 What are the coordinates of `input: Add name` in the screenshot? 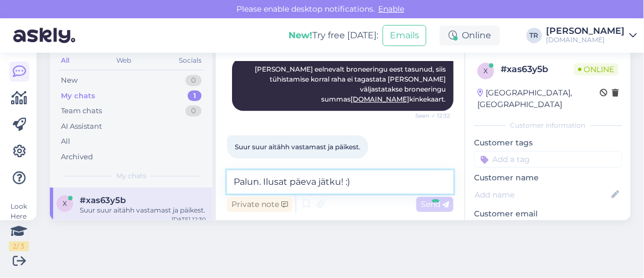 It's located at (541, 195).